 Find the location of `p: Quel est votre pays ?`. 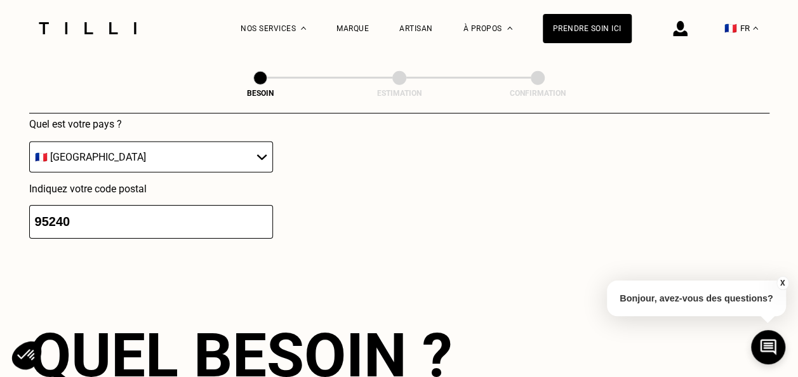

p: Quel est votre pays ? is located at coordinates (151, 124).